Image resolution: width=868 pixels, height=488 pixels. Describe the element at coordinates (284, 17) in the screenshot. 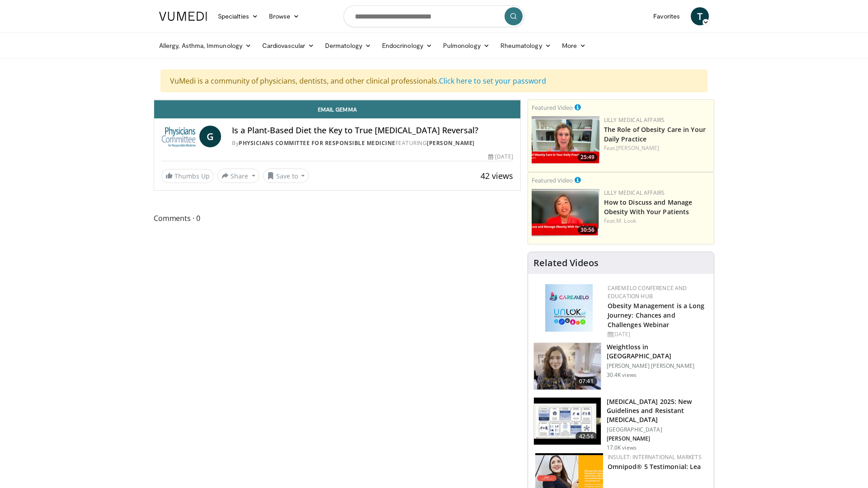

I see `a: Browse` at that location.